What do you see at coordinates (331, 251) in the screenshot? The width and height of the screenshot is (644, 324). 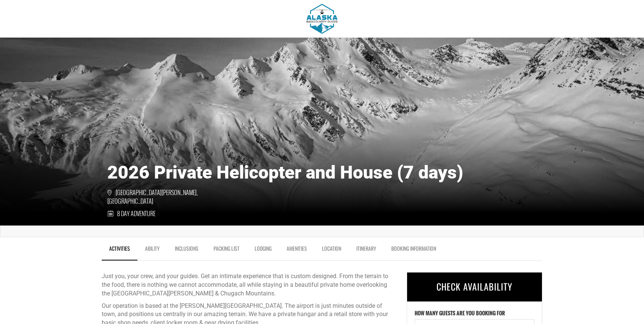 I see `a: Location` at bounding box center [331, 251].